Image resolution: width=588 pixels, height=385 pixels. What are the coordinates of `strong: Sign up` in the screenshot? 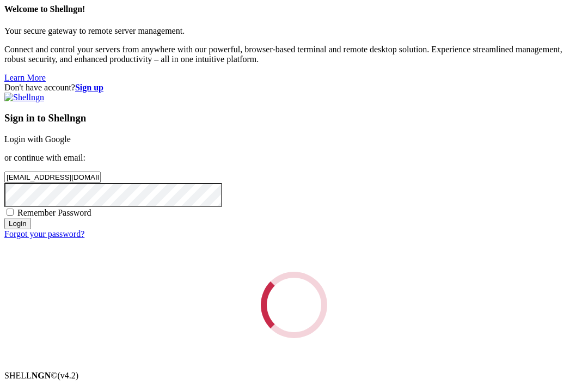 It's located at (90, 87).